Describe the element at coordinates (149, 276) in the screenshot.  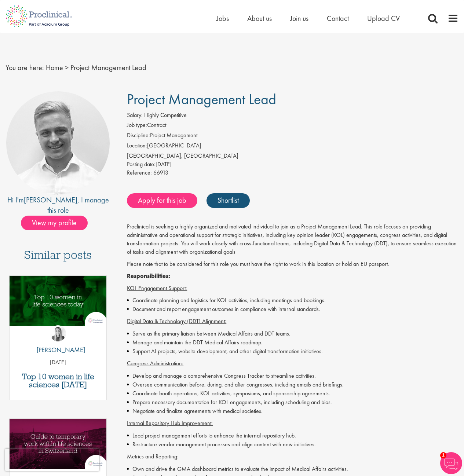
I see `strong: Responsibilities:` at that location.